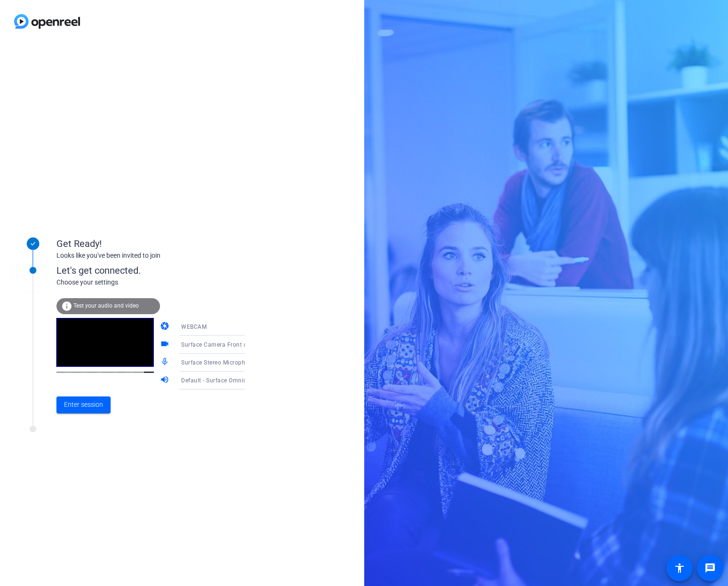 Image resolution: width=728 pixels, height=586 pixels. What do you see at coordinates (229, 344) in the screenshot?
I see `span: Surface Camera Front (045e:0990)` at bounding box center [229, 344].